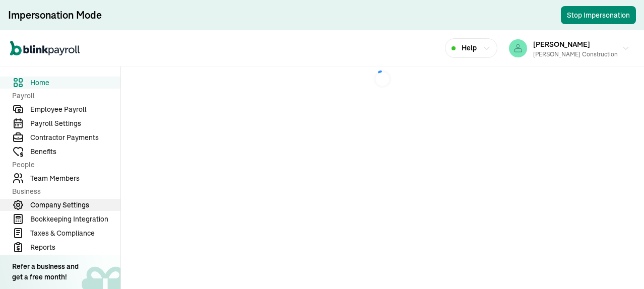 The image size is (644, 289). Describe the element at coordinates (75, 205) in the screenshot. I see `span: Company Settings` at that location.